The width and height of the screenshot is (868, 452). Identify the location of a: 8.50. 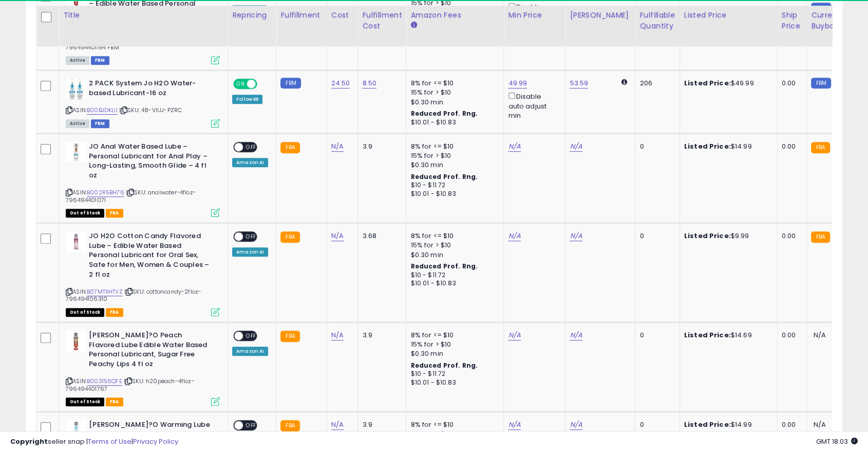
(370, 83).